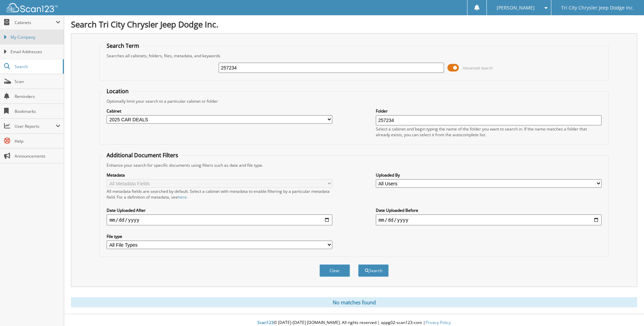  I want to click on label: File type, so click(219, 236).